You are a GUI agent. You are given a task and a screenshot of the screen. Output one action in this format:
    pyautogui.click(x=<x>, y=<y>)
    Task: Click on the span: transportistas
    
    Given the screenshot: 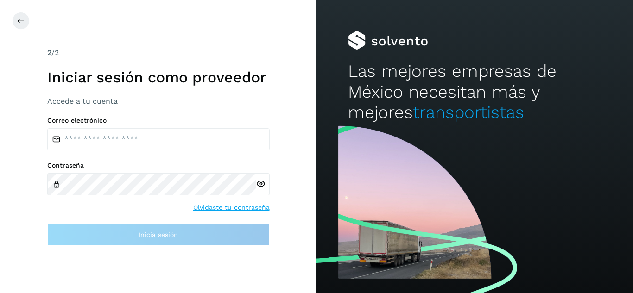 What is the action you would take?
    pyautogui.click(x=469, y=112)
    